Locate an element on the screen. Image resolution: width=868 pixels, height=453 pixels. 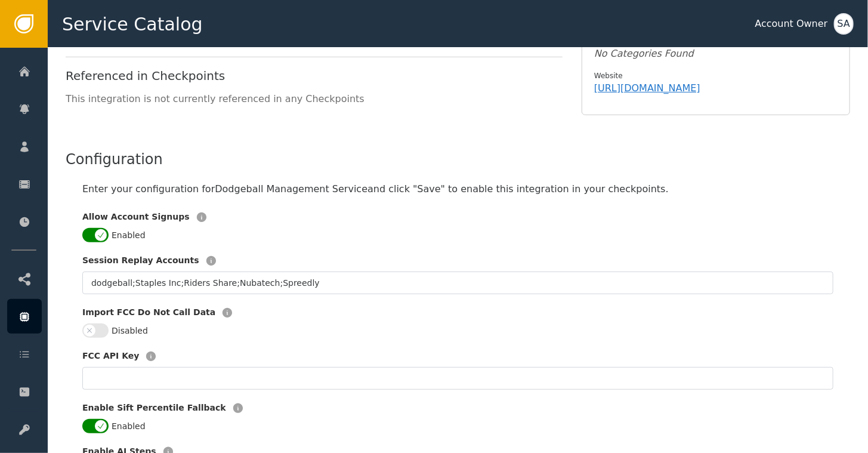
label: Disabled is located at coordinates (130, 330).